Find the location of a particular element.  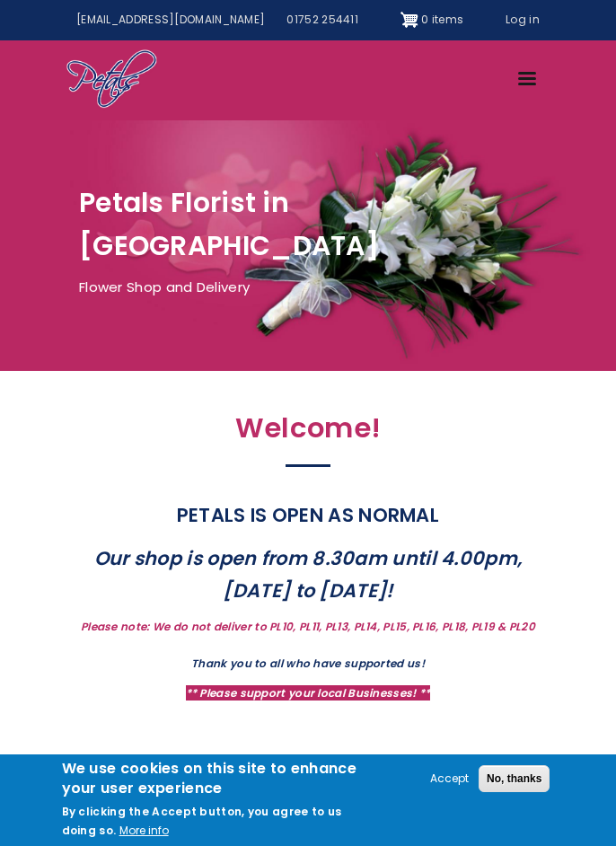

img: Shopping cart is located at coordinates (410, 20).